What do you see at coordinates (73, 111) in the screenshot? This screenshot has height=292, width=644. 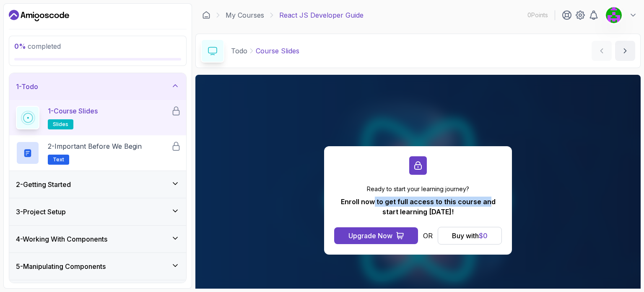 I see `p: 1 - Course Slides` at bounding box center [73, 111].